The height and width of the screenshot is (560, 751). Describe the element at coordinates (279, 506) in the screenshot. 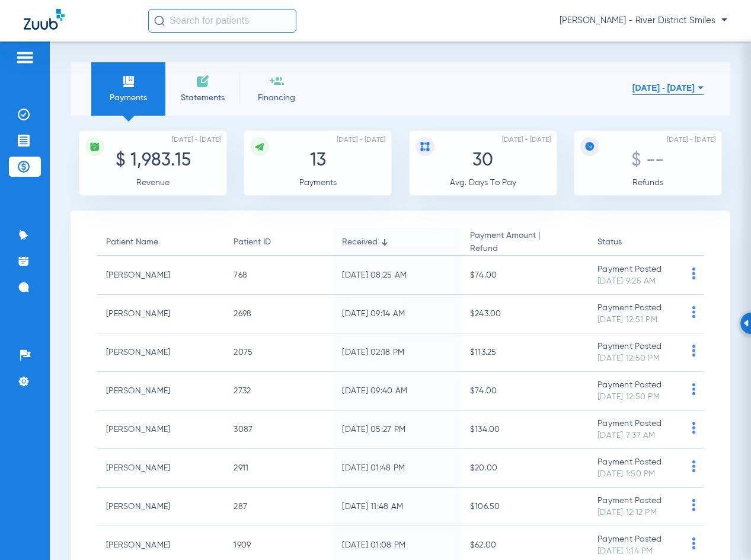

I see `td: 287` at that location.